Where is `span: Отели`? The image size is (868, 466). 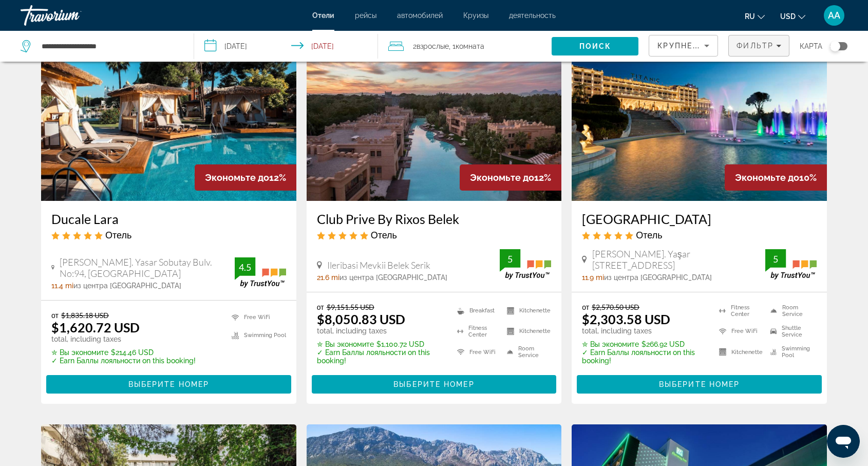 span: Отели is located at coordinates (323, 16).